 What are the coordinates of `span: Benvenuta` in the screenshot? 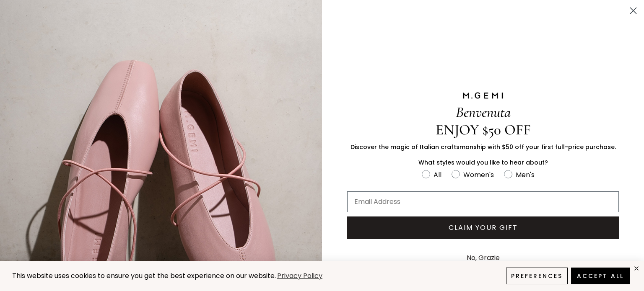 It's located at (483, 112).